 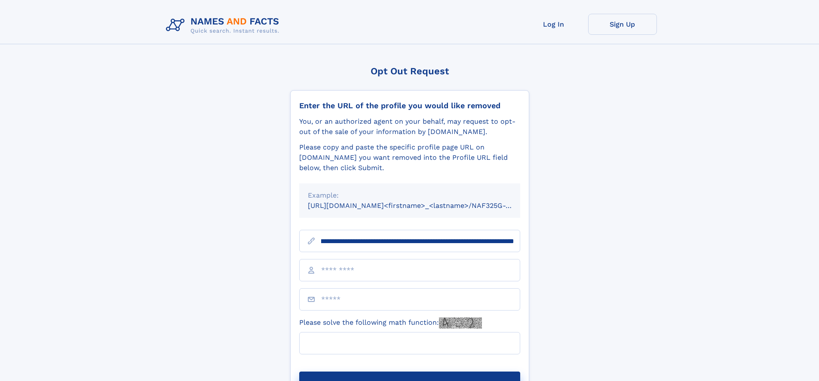 I want to click on label: Please solve the following math function:, so click(x=390, y=323).